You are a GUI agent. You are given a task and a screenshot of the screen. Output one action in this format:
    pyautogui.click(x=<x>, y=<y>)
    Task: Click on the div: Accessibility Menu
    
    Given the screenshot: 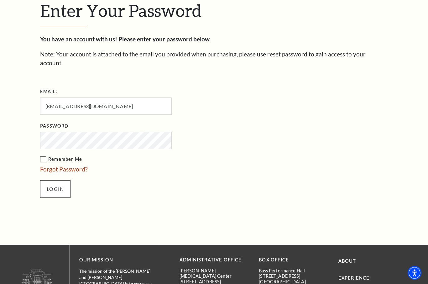 What is the action you would take?
    pyautogui.click(x=415, y=273)
    